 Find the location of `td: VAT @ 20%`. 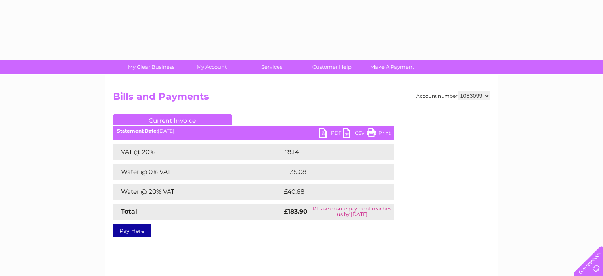

td: VAT @ 20% is located at coordinates (197, 152).